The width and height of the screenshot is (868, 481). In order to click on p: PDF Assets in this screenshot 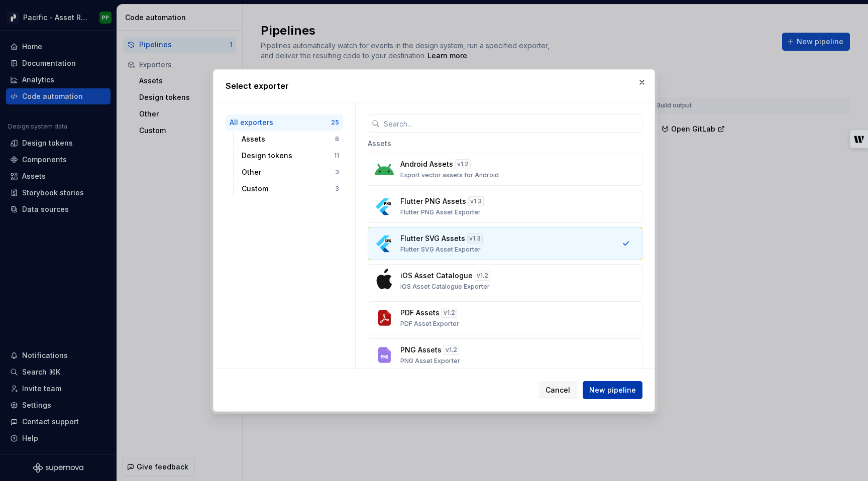, I will do `click(420, 312)`.